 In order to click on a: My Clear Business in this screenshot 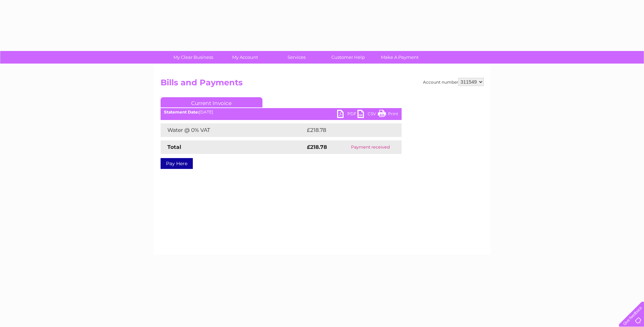, I will do `click(193, 57)`.